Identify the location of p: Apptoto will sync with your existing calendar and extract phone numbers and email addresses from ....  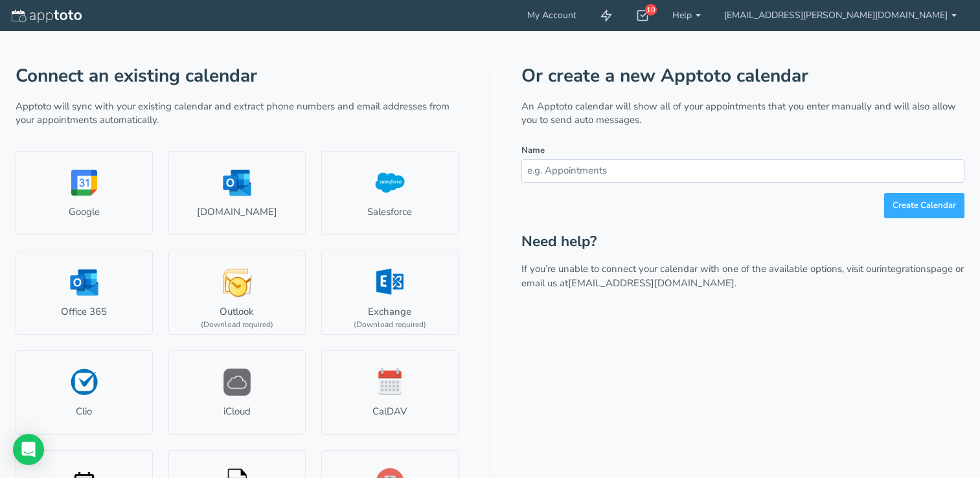
(237, 113).